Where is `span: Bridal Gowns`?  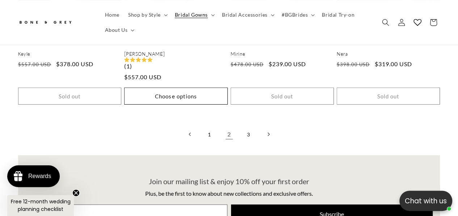 span: Bridal Gowns is located at coordinates (191, 15).